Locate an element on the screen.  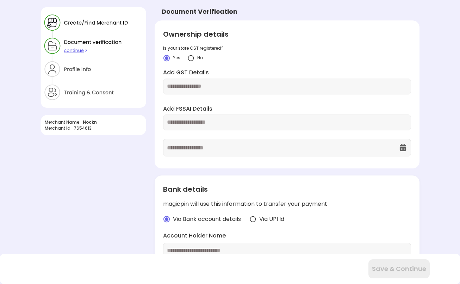
div: Merchant Id - 7654613 is located at coordinates (93, 128).